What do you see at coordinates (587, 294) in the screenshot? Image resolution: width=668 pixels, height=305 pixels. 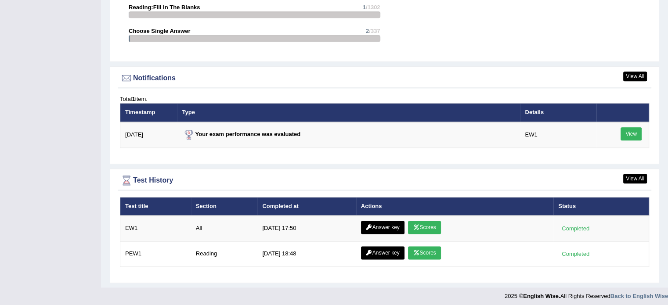 I see `div: 2025 © All Rights Reserved` at bounding box center [587, 294].